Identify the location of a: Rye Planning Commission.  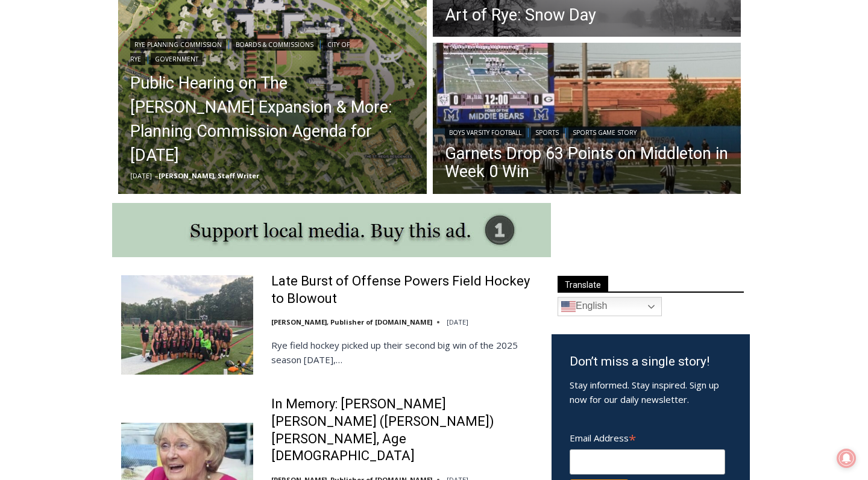
(178, 44).